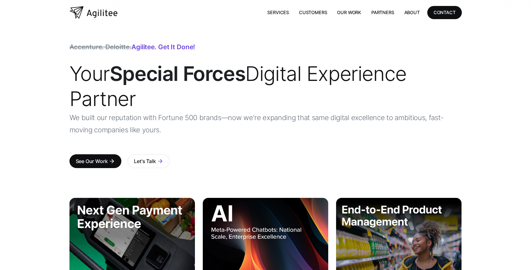  Describe the element at coordinates (95, 161) in the screenshot. I see `a: See Our Workarrow_forward` at that location.